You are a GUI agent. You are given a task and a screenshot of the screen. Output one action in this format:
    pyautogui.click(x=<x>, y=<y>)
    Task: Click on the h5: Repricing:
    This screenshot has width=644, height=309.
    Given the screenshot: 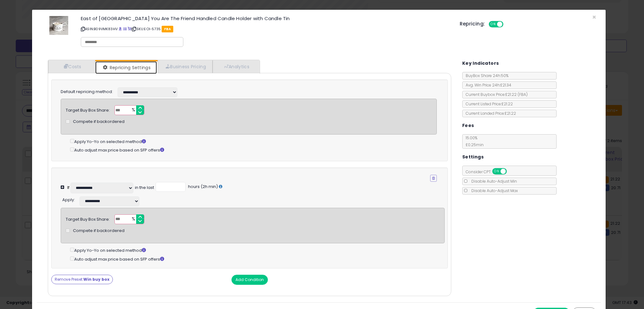 What is the action you would take?
    pyautogui.click(x=472, y=24)
    